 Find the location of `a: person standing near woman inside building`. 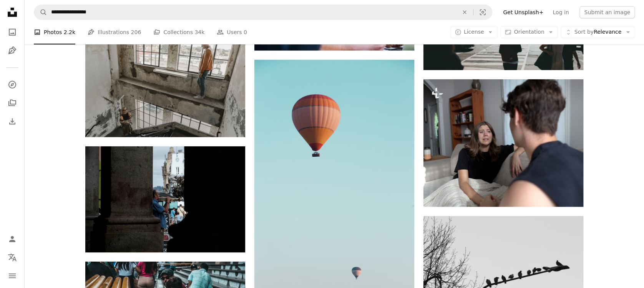

a: person standing near woman inside building is located at coordinates (165, 84).